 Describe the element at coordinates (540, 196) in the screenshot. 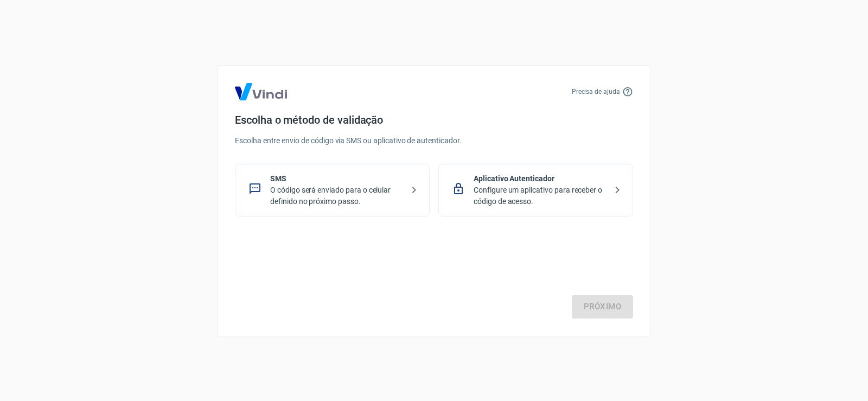

I see `p: Configure um aplicativo para receber o código de acesso.` at that location.